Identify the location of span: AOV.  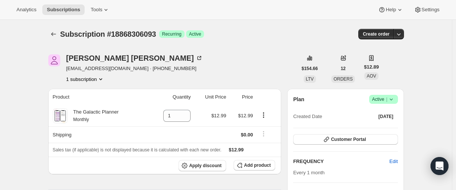
(371, 76).